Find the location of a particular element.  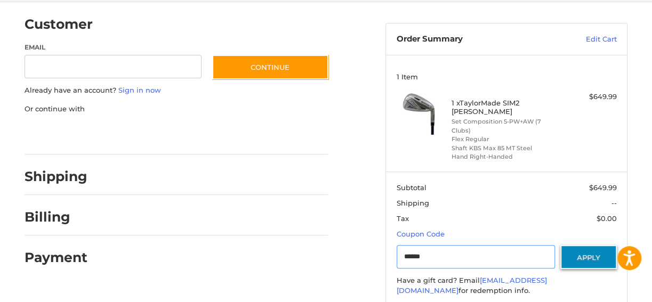

h3: Order Summary is located at coordinates (471, 39).